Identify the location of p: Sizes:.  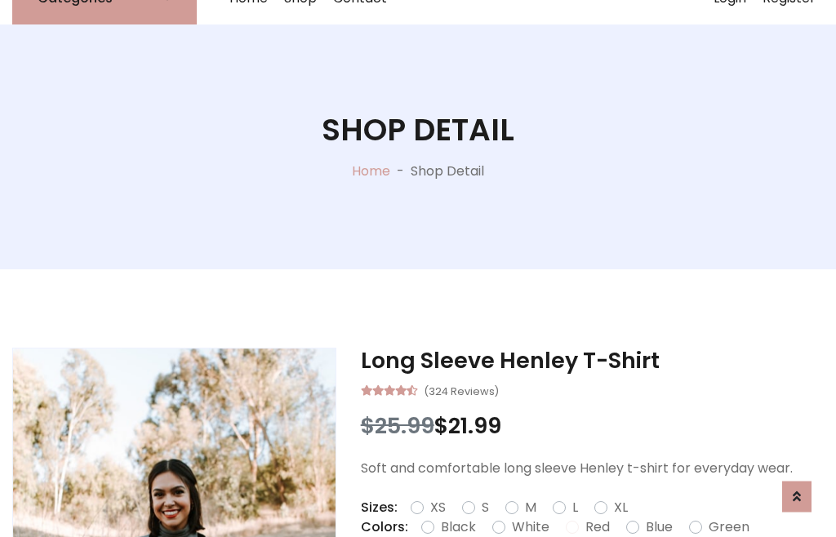
(379, 508).